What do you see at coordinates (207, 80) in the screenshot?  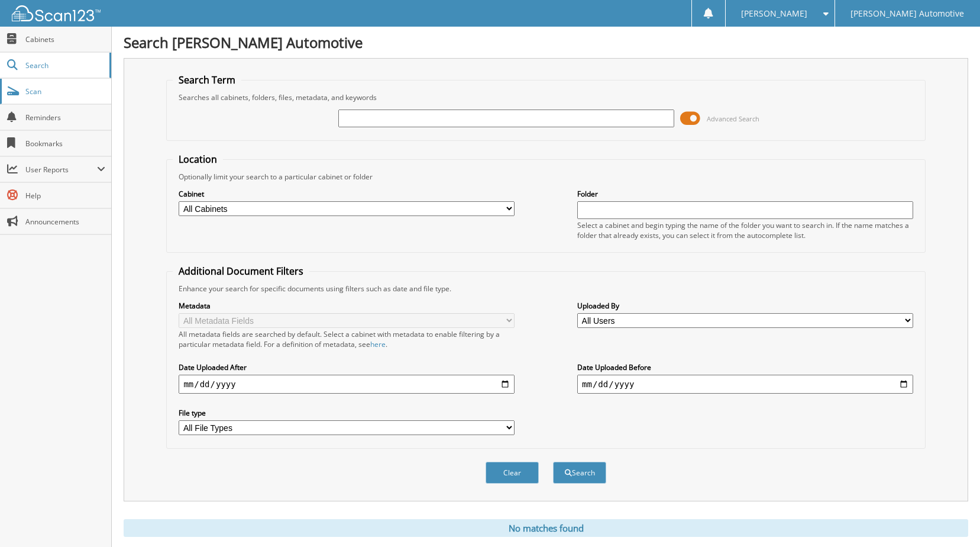 I see `legend: Search Term` at bounding box center [207, 80].